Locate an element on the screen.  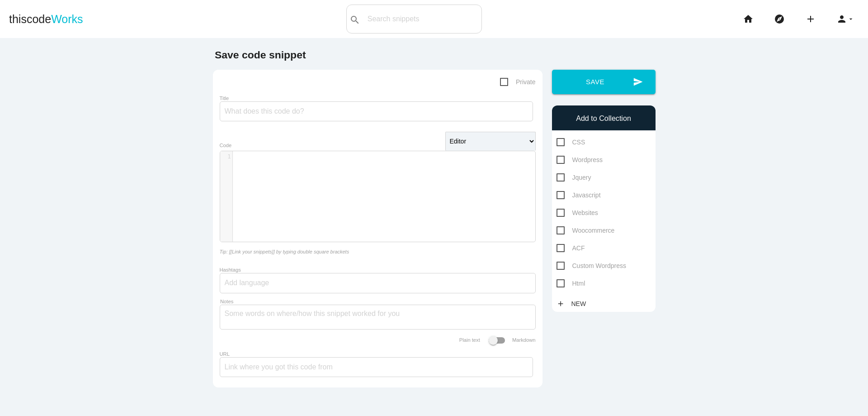
label: Code is located at coordinates (225, 145).